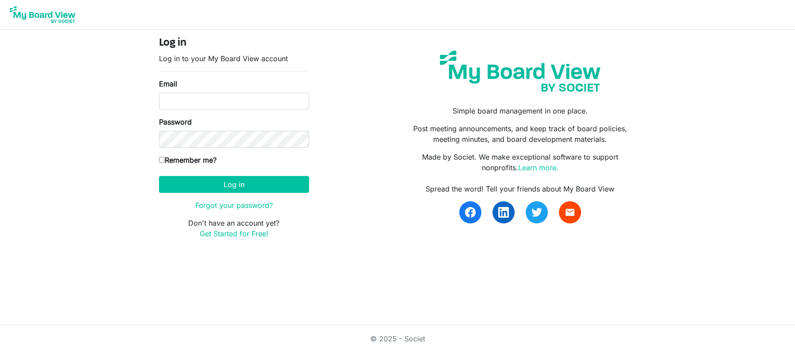  I want to click on h4: Log in, so click(234, 43).